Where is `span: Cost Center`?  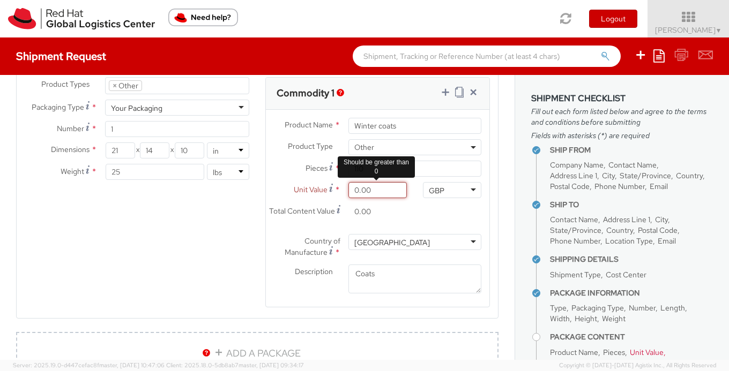 span: Cost Center is located at coordinates (626, 275).